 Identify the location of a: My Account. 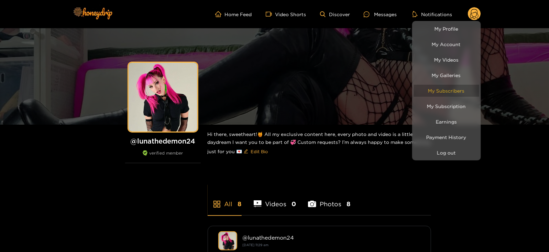
(447, 44).